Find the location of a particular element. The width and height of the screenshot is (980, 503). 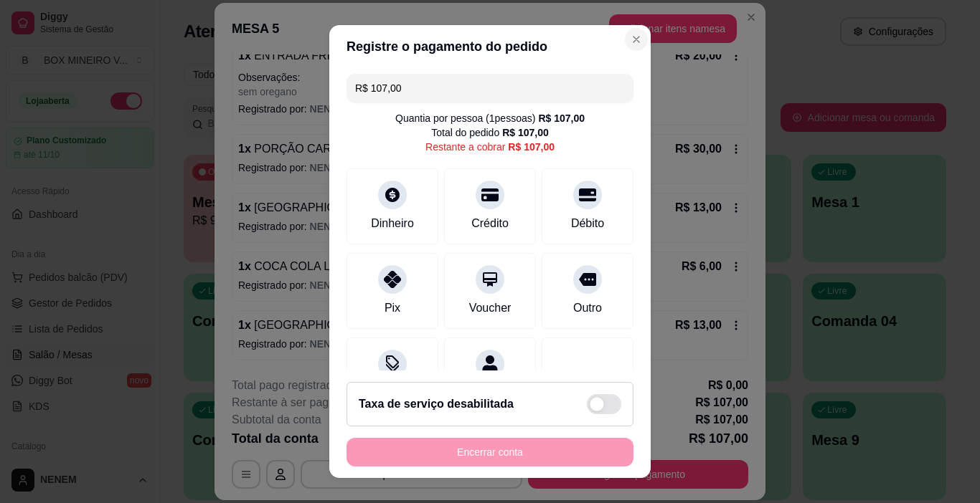

div: Total do pedido is located at coordinates (490, 132).